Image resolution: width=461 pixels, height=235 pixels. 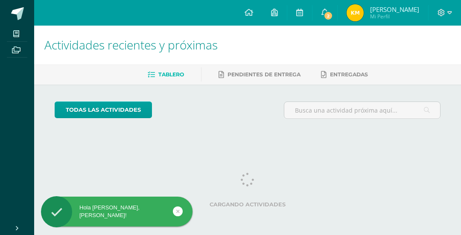 What do you see at coordinates (344, 75) in the screenshot?
I see `a: Entregadas` at bounding box center [344, 75].